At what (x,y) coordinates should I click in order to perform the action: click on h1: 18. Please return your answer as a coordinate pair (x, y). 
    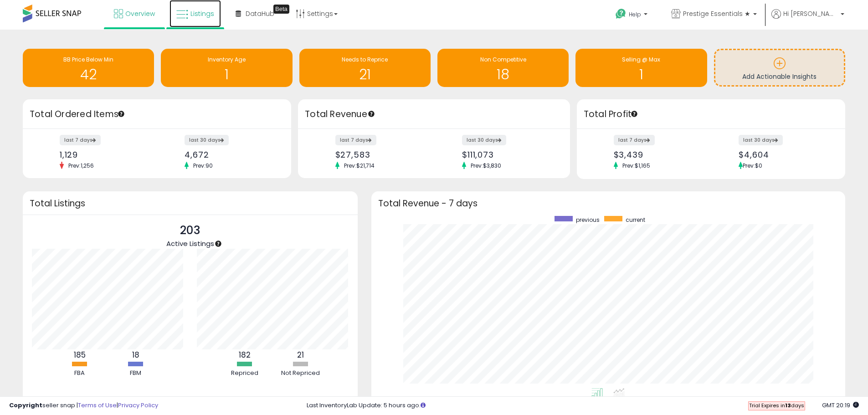
    Looking at the image, I should click on (503, 75).